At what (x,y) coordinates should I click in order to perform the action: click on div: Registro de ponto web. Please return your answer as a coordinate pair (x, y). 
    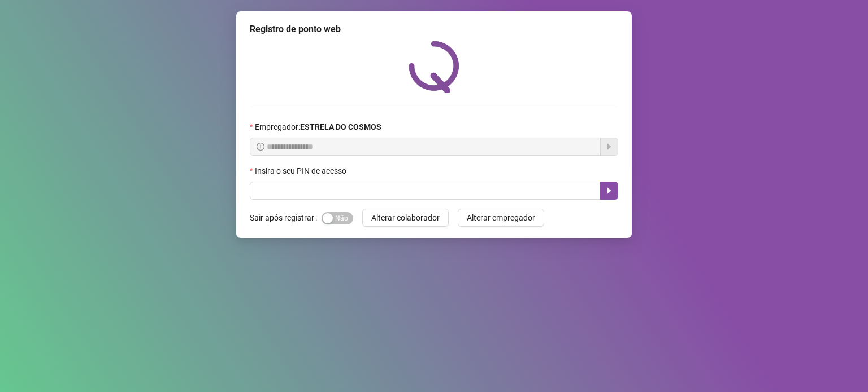
    Looking at the image, I should click on (434, 30).